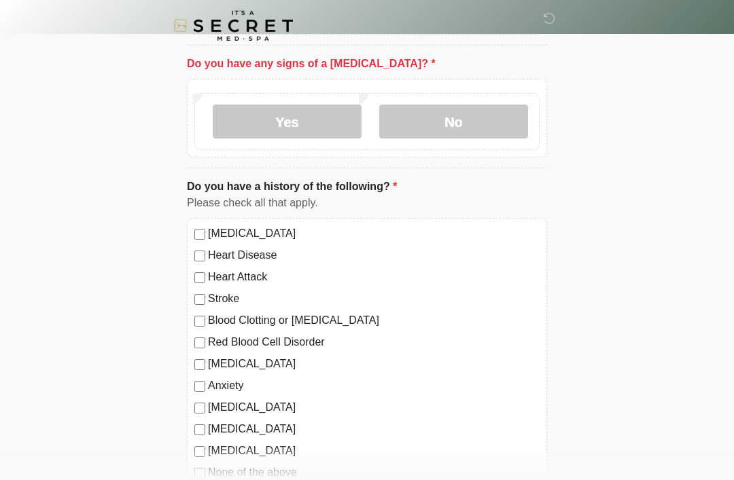 This screenshot has height=480, width=734. I want to click on input: None of the above, so click(200, 474).